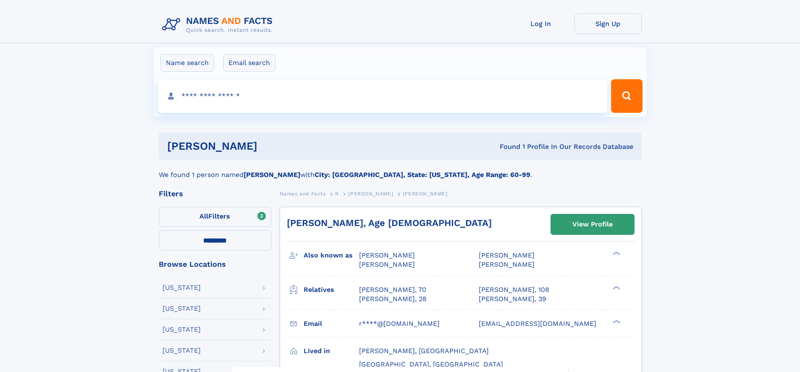  Describe the element at coordinates (506, 147) in the screenshot. I see `div: Found 1 Profile In Our Records Database` at that location.